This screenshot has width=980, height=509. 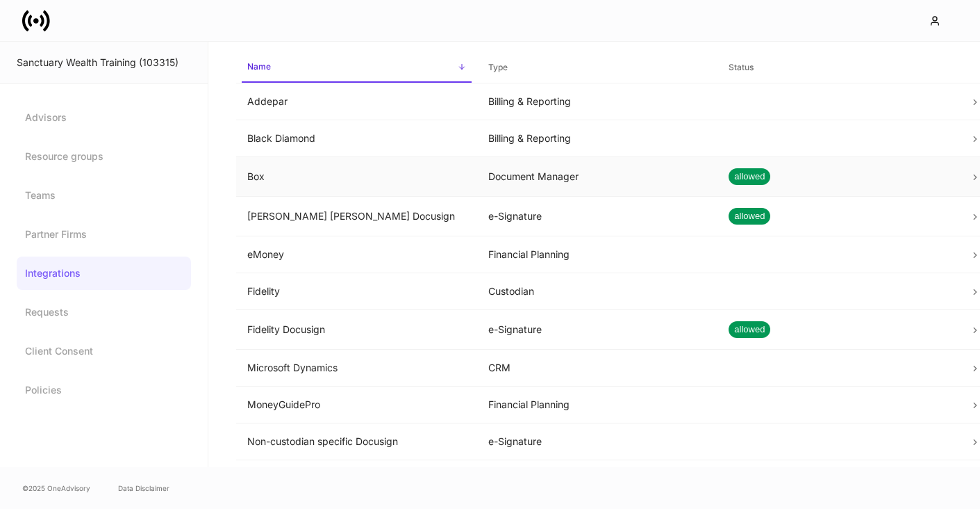 What do you see at coordinates (356, 368) in the screenshot?
I see `td: Microsoft Dynamics` at bounding box center [356, 368].